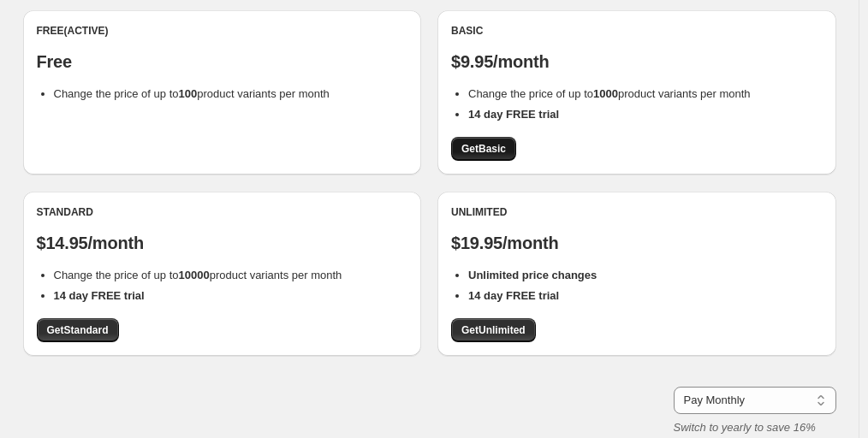 This screenshot has height=438, width=868. What do you see at coordinates (637, 61) in the screenshot?
I see `p: $9.95/month` at bounding box center [637, 61].